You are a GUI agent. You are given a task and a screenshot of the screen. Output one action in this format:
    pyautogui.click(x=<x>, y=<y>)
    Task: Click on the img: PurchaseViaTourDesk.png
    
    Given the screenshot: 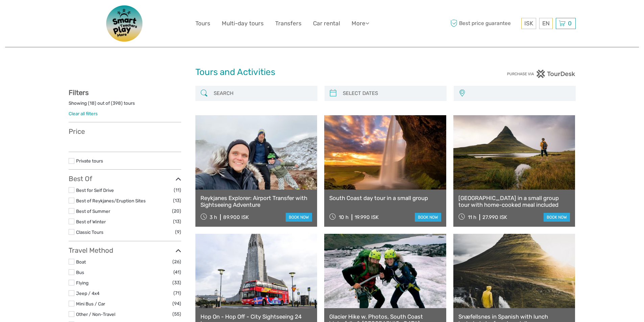 What is the action you would take?
    pyautogui.click(x=541, y=74)
    